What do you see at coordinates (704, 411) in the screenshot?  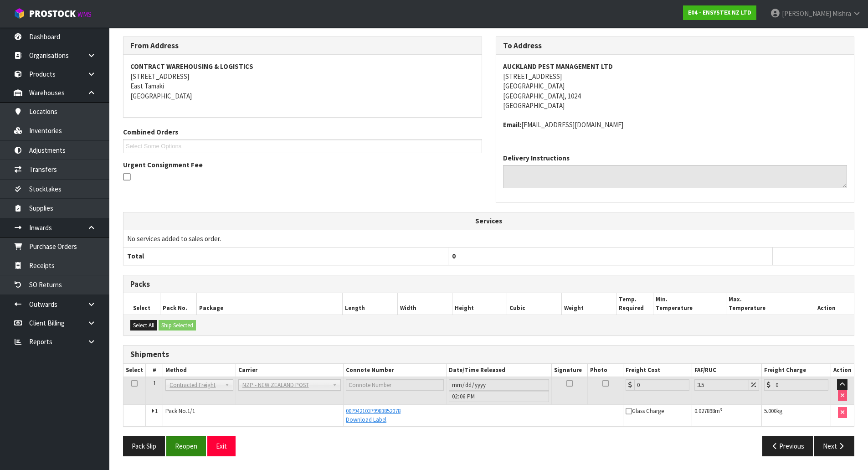 I see `span: 0.027898` at bounding box center [704, 411].